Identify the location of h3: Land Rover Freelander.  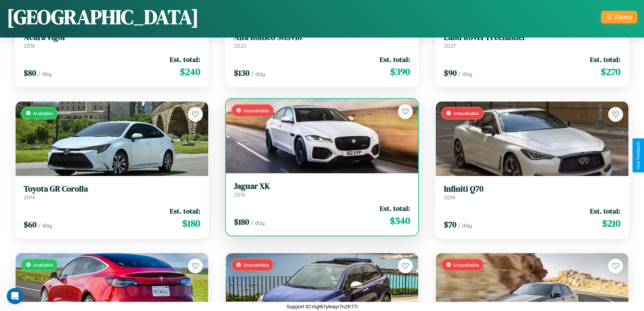
(532, 37).